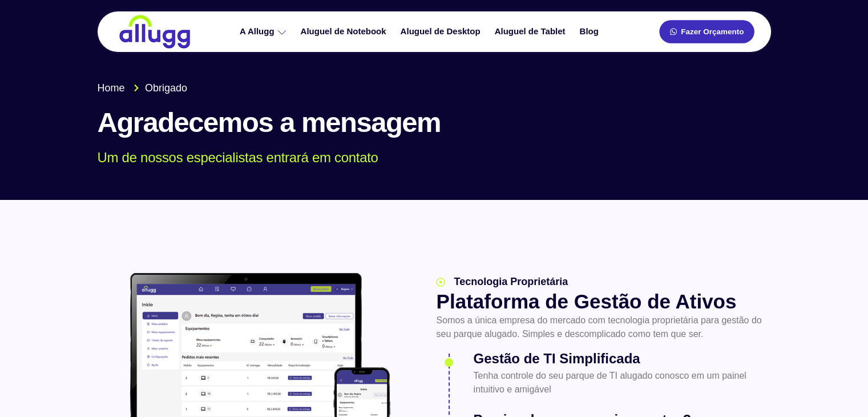 This screenshot has height=417, width=868. What do you see at coordinates (619, 383) in the screenshot?
I see `p: Tenha controle do seu parque de TI alugado conosco em um painel intuitivo e amigável` at bounding box center [619, 383].